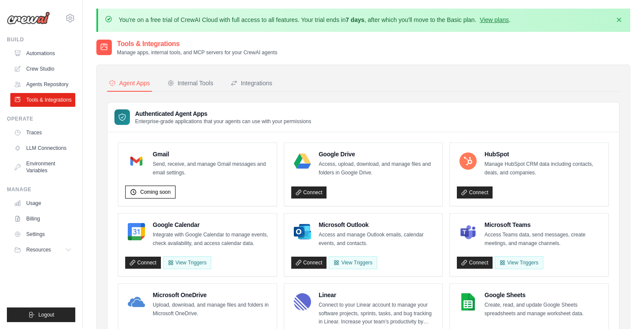  What do you see at coordinates (378, 168) in the screenshot?
I see `p: Access, upload, download, and manage files and folders in Google Drive.` at bounding box center [378, 168].